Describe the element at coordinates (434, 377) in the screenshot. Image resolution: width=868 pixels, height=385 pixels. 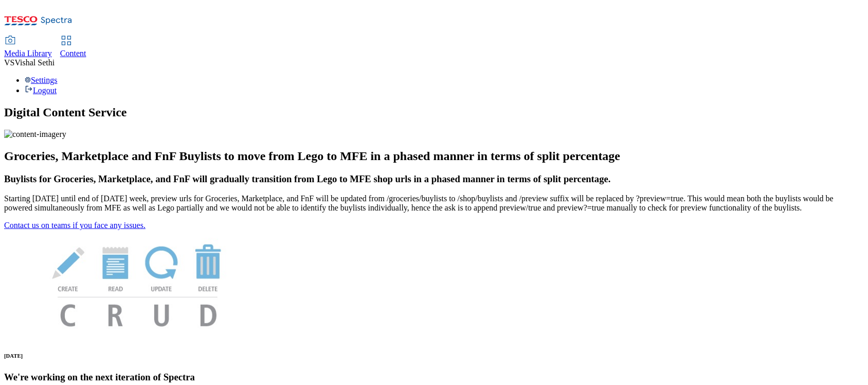
I see `h3: We're working on the next iteration of Spectra` at that location.